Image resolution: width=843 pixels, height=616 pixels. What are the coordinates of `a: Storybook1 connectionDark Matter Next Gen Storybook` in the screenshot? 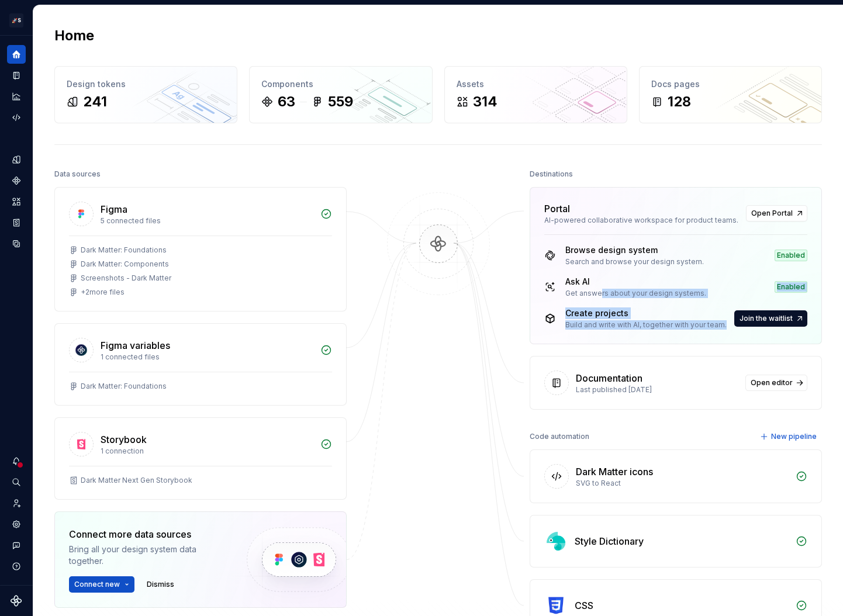 It's located at (200, 458).